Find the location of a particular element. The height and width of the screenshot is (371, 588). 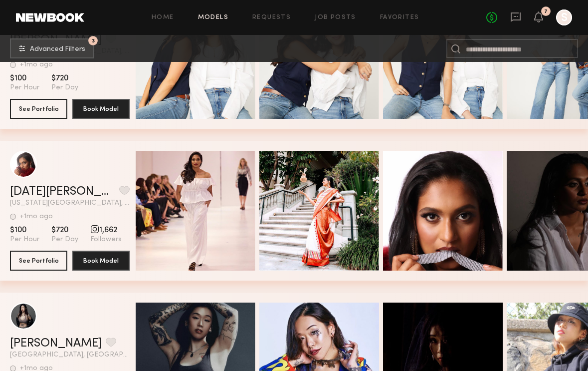

a: Requests is located at coordinates (271, 18).